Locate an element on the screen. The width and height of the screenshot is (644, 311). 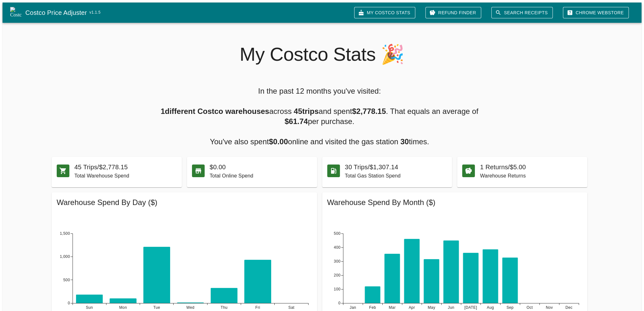
tspan: Dec is located at coordinates (568, 307).